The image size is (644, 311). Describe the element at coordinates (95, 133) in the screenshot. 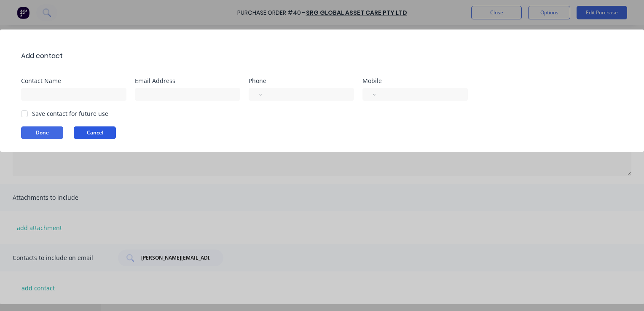

I see `button: Cancel` at that location.